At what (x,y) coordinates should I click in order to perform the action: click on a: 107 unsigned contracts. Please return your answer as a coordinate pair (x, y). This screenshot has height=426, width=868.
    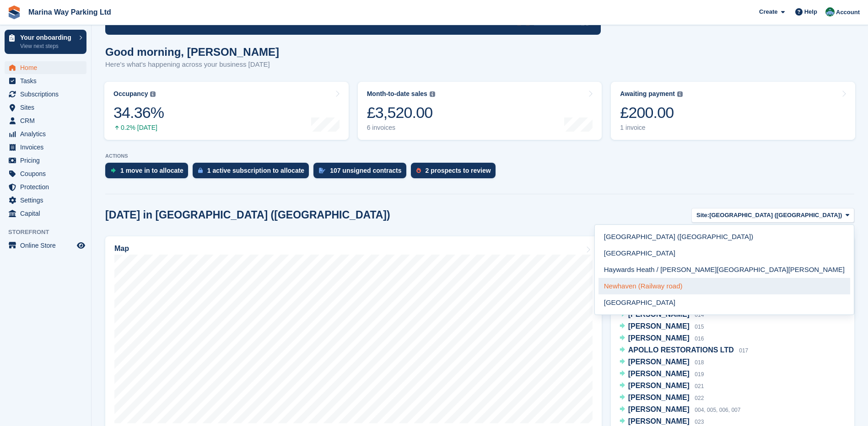
    Looking at the image, I should click on (362, 173).